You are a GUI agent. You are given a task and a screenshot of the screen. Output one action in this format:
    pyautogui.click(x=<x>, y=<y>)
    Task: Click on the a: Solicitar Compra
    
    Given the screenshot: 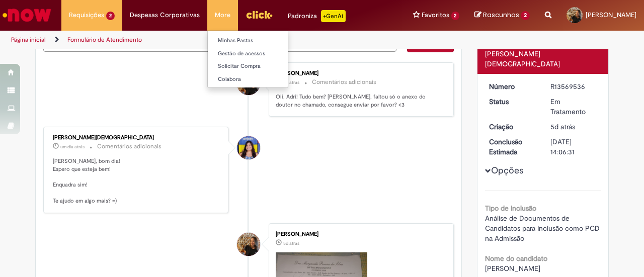 What is the action you would take?
    pyautogui.click(x=263, y=66)
    